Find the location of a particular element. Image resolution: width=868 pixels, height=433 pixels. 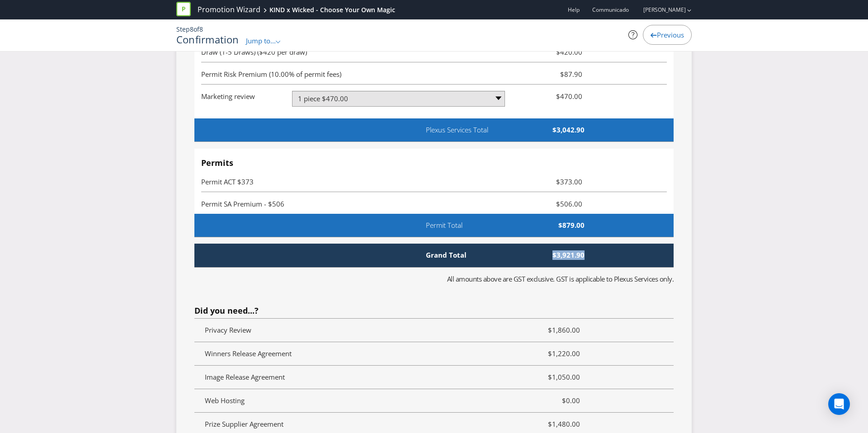

span: Step is located at coordinates (183, 29).